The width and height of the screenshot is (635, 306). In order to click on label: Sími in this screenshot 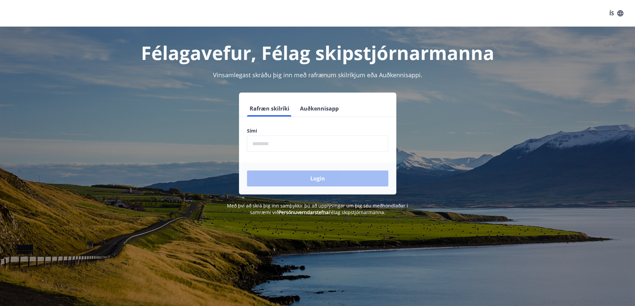, I will do `click(318, 131)`.